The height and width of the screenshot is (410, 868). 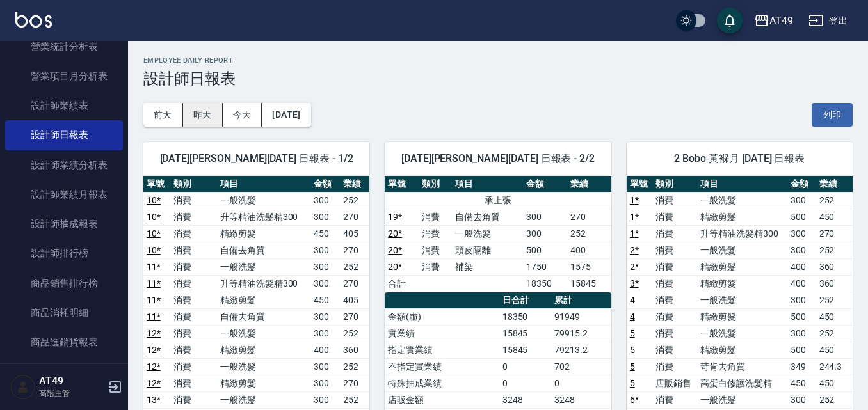 What do you see at coordinates (730, 21) in the screenshot?
I see `button: save` at bounding box center [730, 21].